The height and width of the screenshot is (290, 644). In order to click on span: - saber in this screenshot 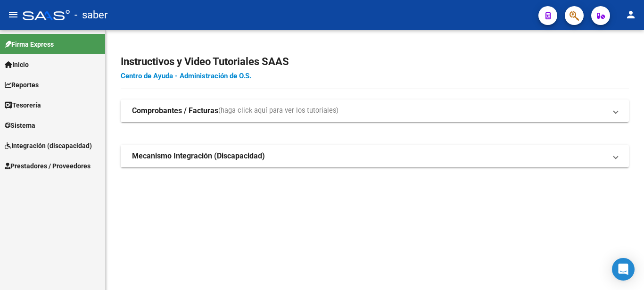, I will do `click(91, 15)`.